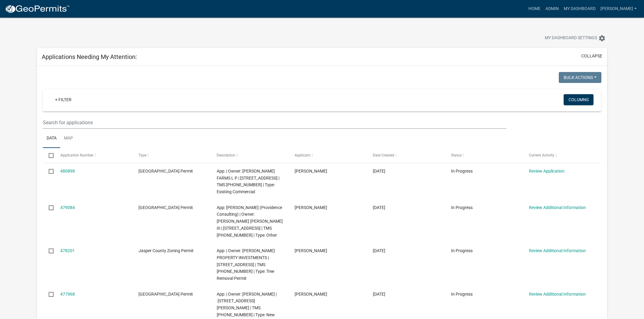 The image size is (644, 319). What do you see at coordinates (456, 155) in the screenshot?
I see `span: Status` at bounding box center [456, 155].